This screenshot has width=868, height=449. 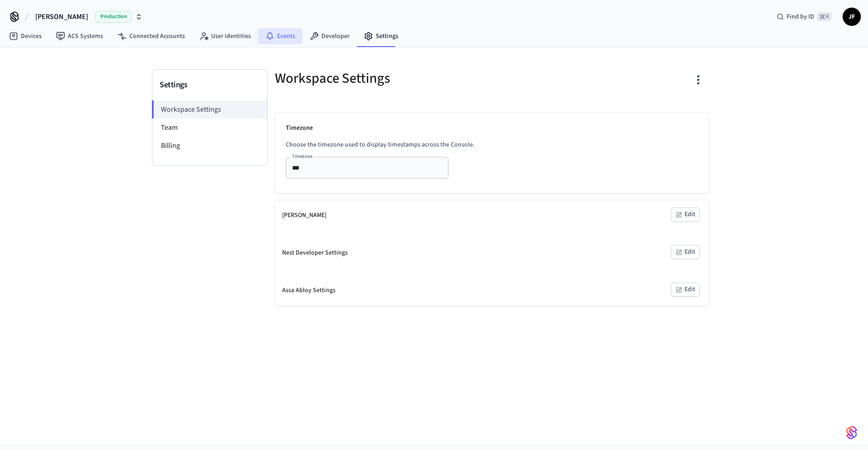 What do you see at coordinates (302, 156) in the screenshot?
I see `label: Timezone` at bounding box center [302, 156].